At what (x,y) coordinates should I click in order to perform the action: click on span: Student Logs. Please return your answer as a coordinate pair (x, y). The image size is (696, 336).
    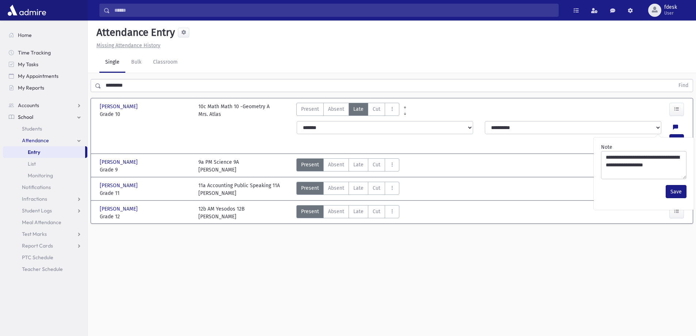
    Looking at the image, I should click on (37, 210).